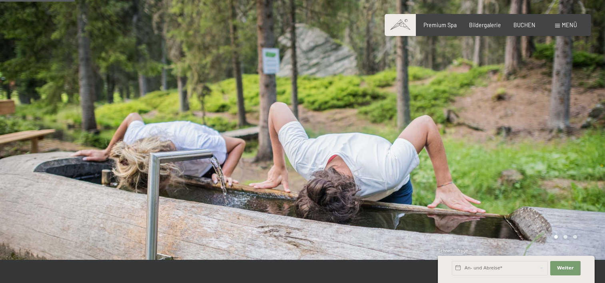 The image size is (605, 283). Describe the element at coordinates (485, 25) in the screenshot. I see `span: Bildergalerie` at that location.